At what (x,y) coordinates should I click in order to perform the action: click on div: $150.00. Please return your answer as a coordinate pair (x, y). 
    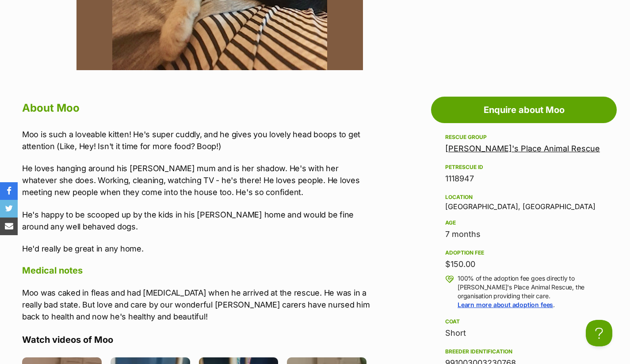
    Looking at the image, I should click on (524, 265).